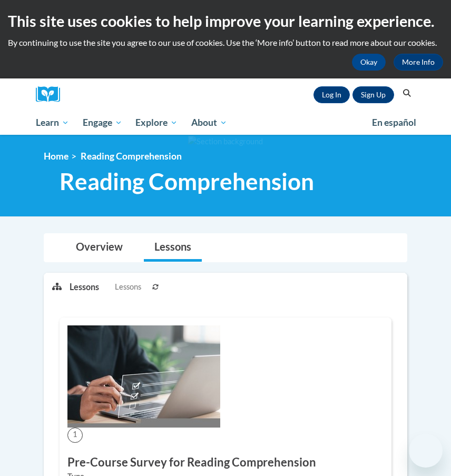 The image size is (451, 476). Describe the element at coordinates (225, 141) in the screenshot. I see `img: Section background` at that location.